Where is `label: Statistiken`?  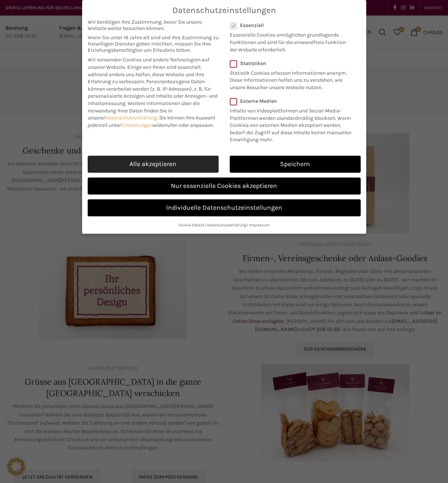 label: Statistiken is located at coordinates (291, 63).